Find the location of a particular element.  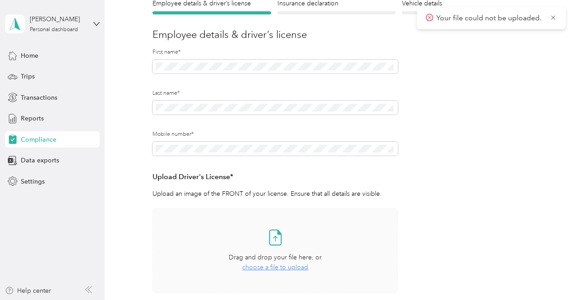

p: Upload an image of the FRONT of your license. Ensure that all details are visible. is located at coordinates (275, 194).